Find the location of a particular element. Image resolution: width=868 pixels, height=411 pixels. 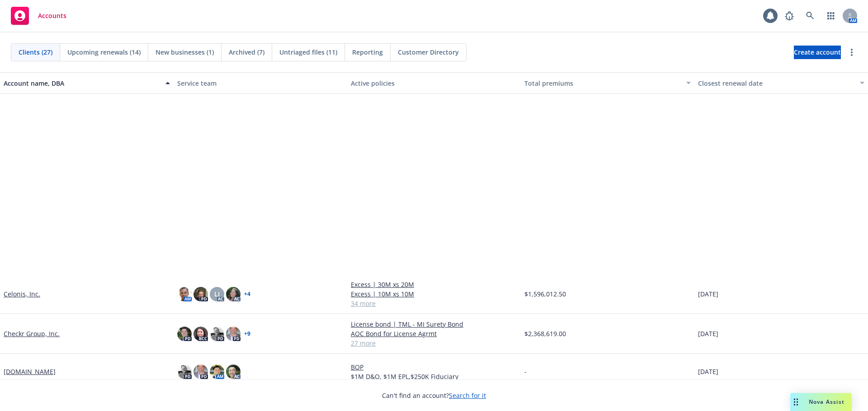

a: Create account is located at coordinates (817, 52).